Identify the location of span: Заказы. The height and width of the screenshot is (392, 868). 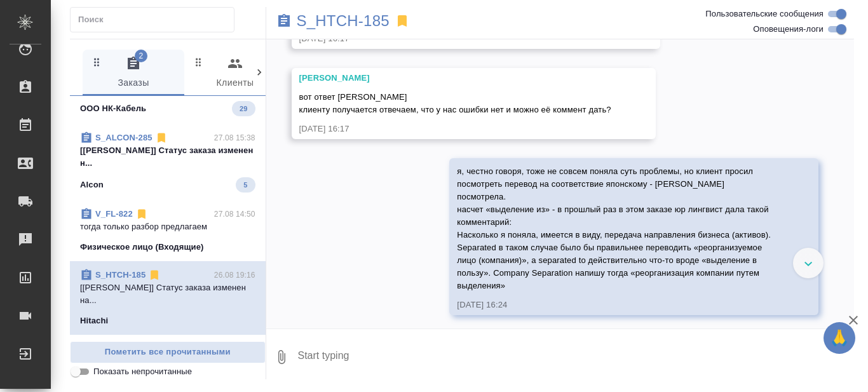
(134, 73).